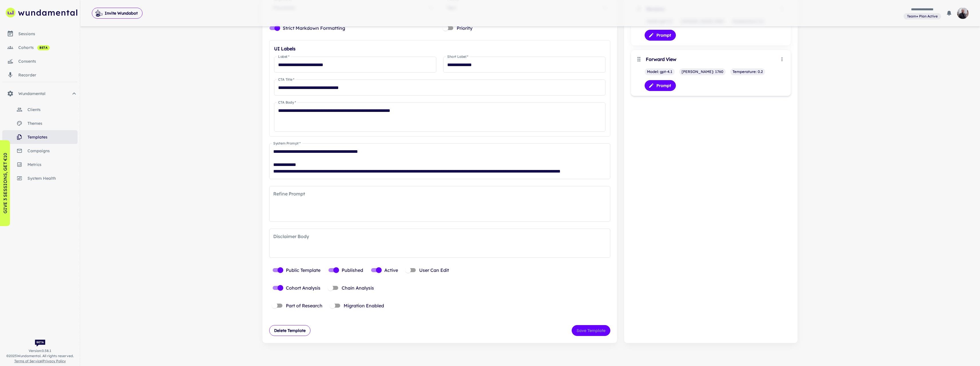 Image resolution: width=980 pixels, height=366 pixels. What do you see at coordinates (44, 48) in the screenshot?
I see `span: beta` at bounding box center [44, 48].